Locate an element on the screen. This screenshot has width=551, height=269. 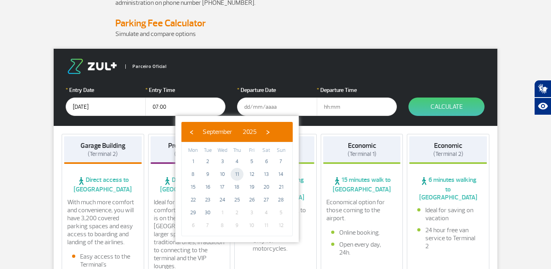
button: Abrir tradutor de língua de sinais. is located at coordinates (542, 89).